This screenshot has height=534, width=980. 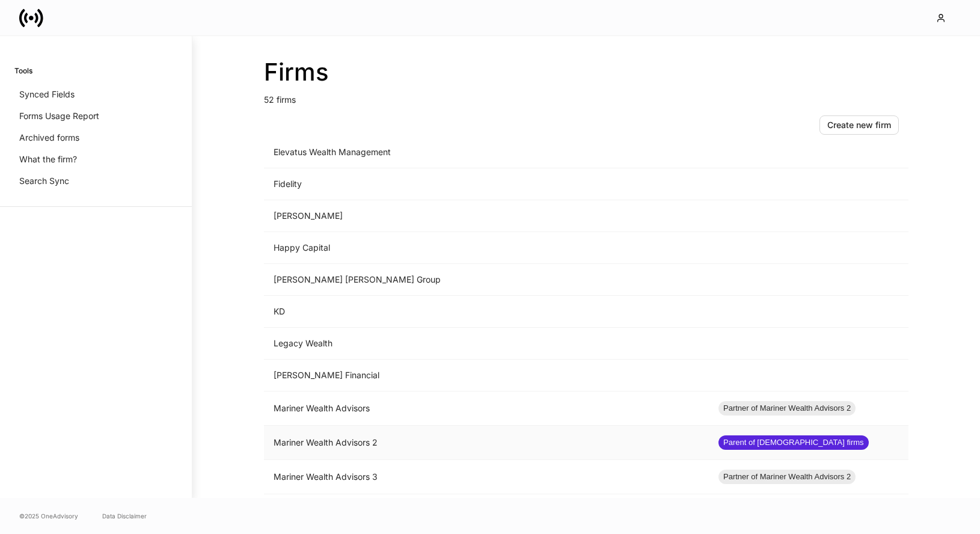 I want to click on h2: Firms, so click(x=586, y=72).